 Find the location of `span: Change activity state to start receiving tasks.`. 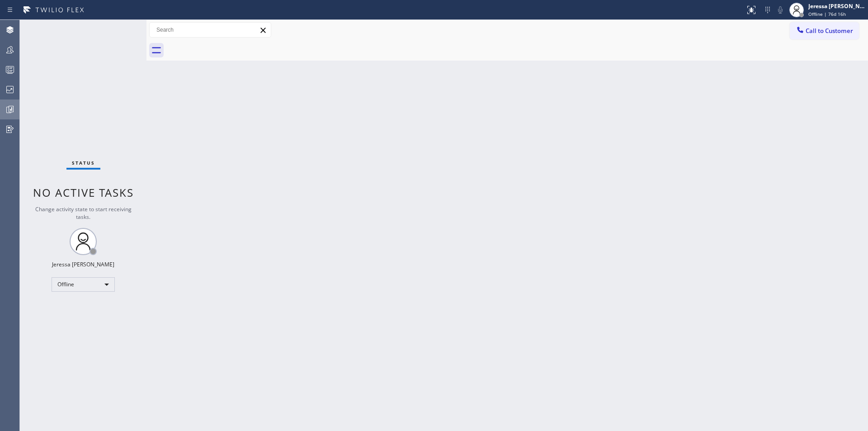

span: Change activity state to start receiving tasks. is located at coordinates (83, 213).